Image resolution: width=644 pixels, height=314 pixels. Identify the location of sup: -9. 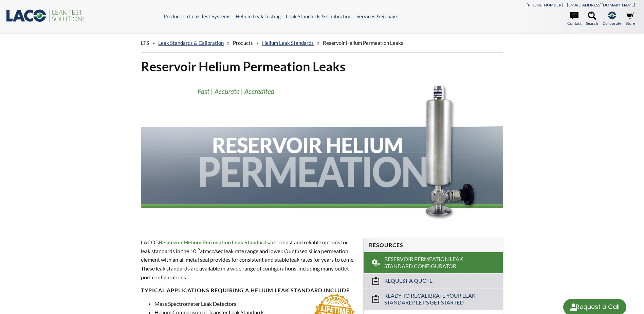
(198, 249).